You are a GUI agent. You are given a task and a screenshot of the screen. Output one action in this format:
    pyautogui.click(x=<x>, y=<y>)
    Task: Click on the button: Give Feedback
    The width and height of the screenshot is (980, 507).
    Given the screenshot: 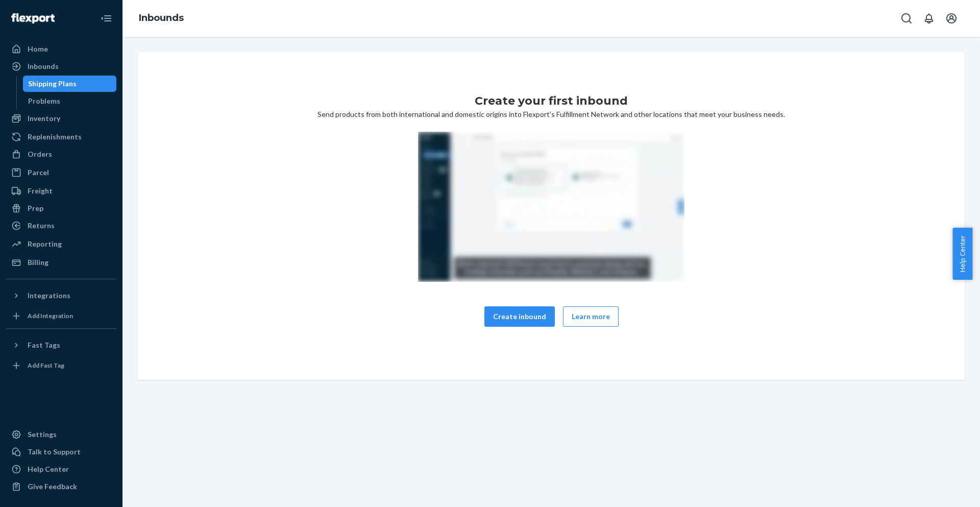 What is the action you would take?
    pyautogui.click(x=61, y=486)
    